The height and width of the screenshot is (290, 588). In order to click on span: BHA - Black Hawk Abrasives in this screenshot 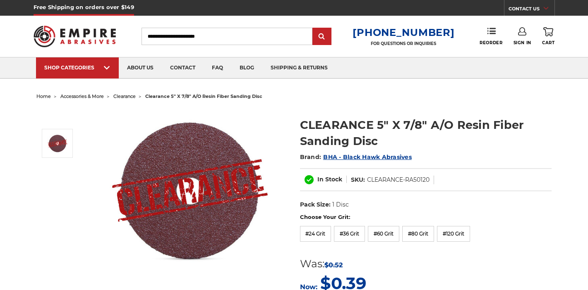, I will do `click(367, 157)`.